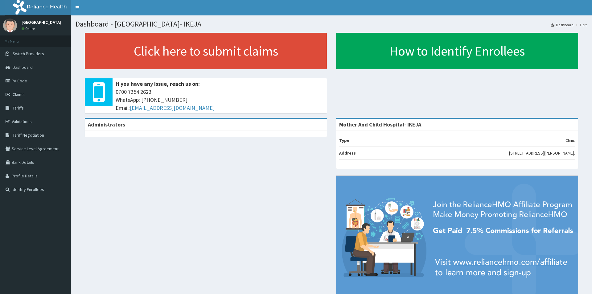 The width and height of the screenshot is (592, 294). What do you see at coordinates (157, 84) in the screenshot?
I see `b: If you have any issue, reach us on:` at bounding box center [157, 84].